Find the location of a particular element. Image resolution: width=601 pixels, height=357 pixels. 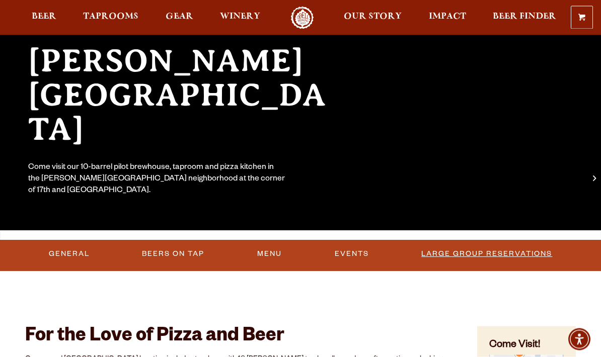

a: Events is located at coordinates (352, 255).